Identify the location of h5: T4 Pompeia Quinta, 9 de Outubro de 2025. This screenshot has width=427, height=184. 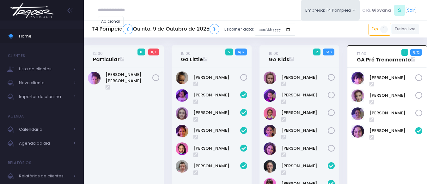
(155, 29).